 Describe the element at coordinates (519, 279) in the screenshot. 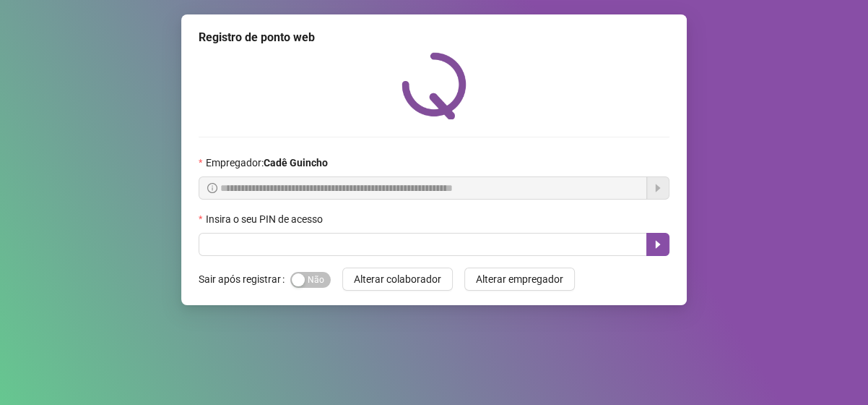

I see `button: Alterar empregador` at that location.